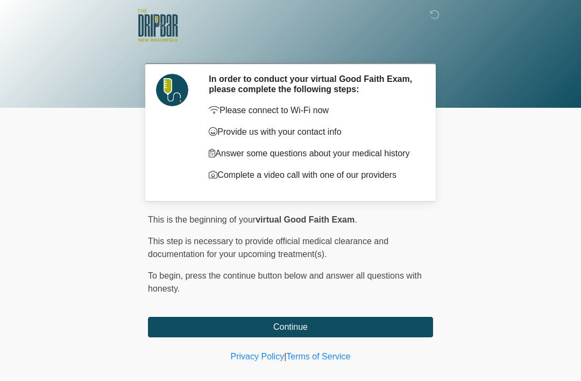 This screenshot has width=581, height=381. What do you see at coordinates (313, 132) in the screenshot?
I see `p: Provide us with your contact info` at bounding box center [313, 132].